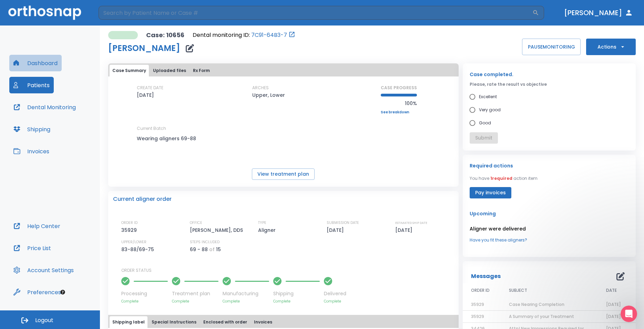 This screenshot has width=644, height=329. I want to click on div: Open patient in dental monitoring portal, so click(244, 35).